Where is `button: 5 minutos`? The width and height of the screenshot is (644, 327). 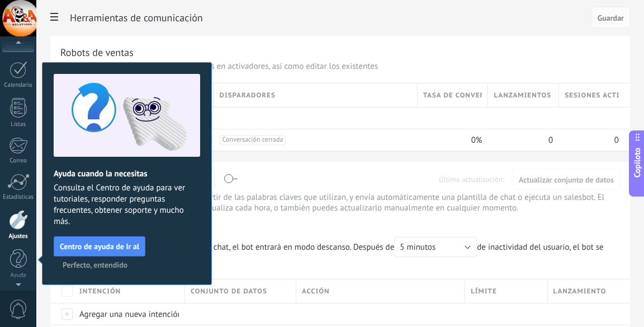 button: 5 minutos is located at coordinates (435, 247).